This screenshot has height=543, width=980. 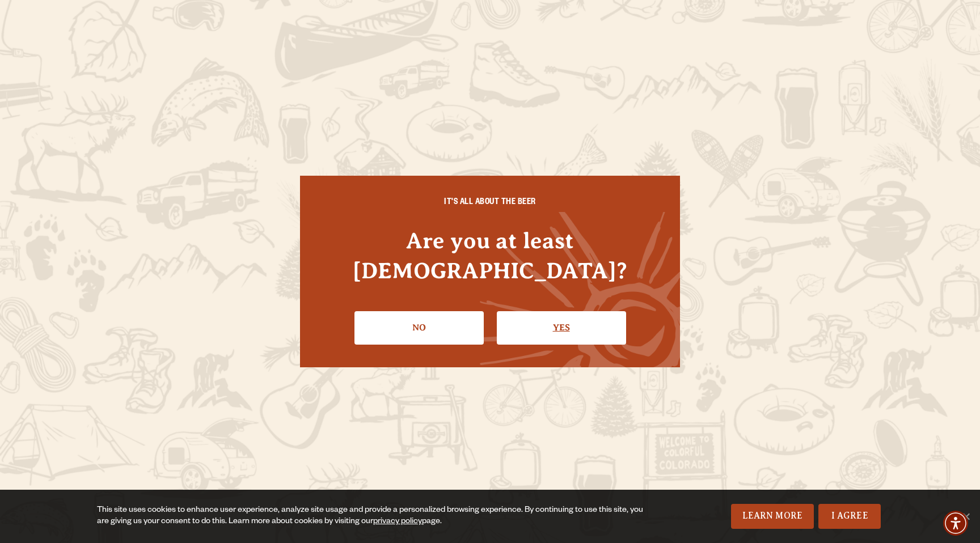 What do you see at coordinates (773, 517) in the screenshot?
I see `a: Learn More` at bounding box center [773, 517].